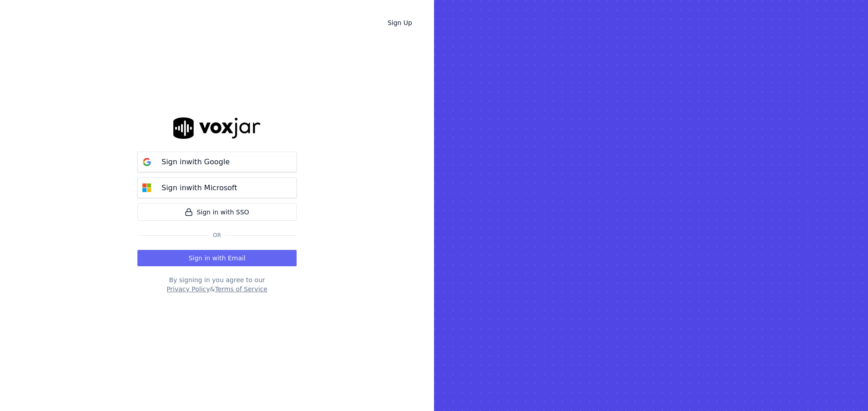 The height and width of the screenshot is (411, 868). Describe the element at coordinates (217, 284) in the screenshot. I see `div: By signing in you agree to our &` at that location.